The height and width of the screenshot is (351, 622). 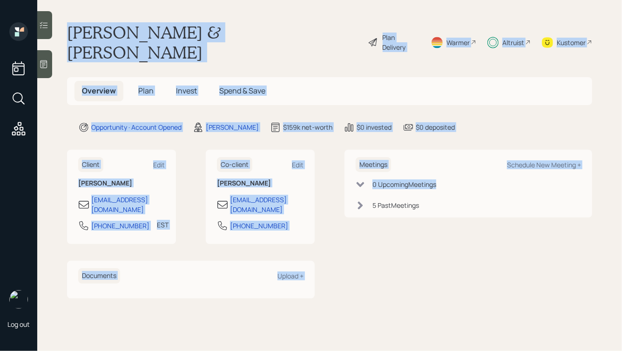 What do you see at coordinates (186, 91) in the screenshot?
I see `span: Invest` at bounding box center [186, 91].